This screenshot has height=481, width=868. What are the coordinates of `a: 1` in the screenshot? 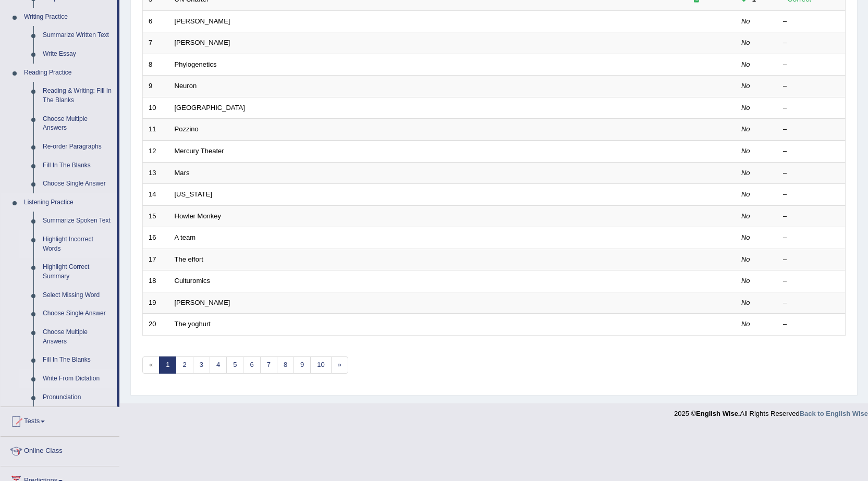 It's located at (167, 365).